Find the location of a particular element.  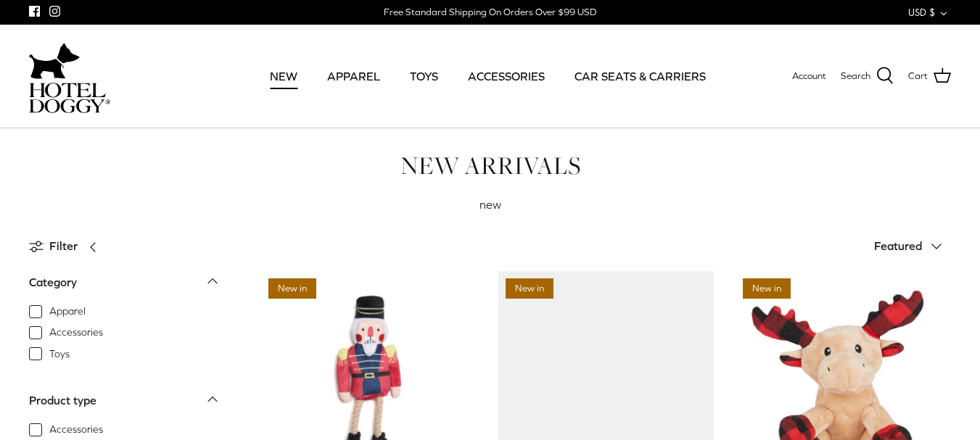

a: hoteldoggycom is located at coordinates (69, 76).